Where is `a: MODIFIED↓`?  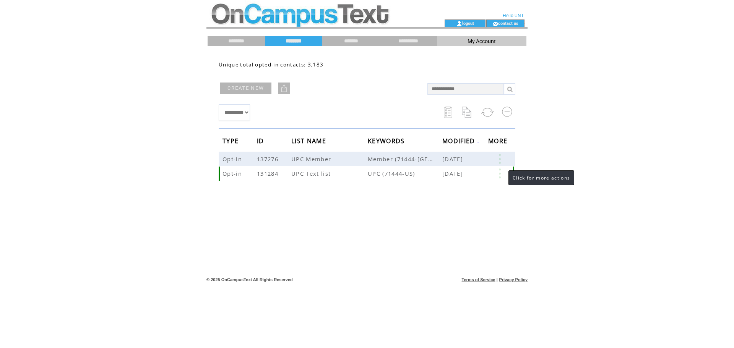 a: MODIFIED↓ is located at coordinates (461, 141).